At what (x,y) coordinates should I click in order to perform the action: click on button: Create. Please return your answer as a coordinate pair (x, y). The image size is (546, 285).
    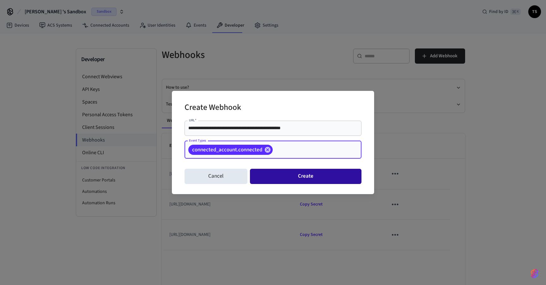
    Looking at the image, I should click on (306, 176).